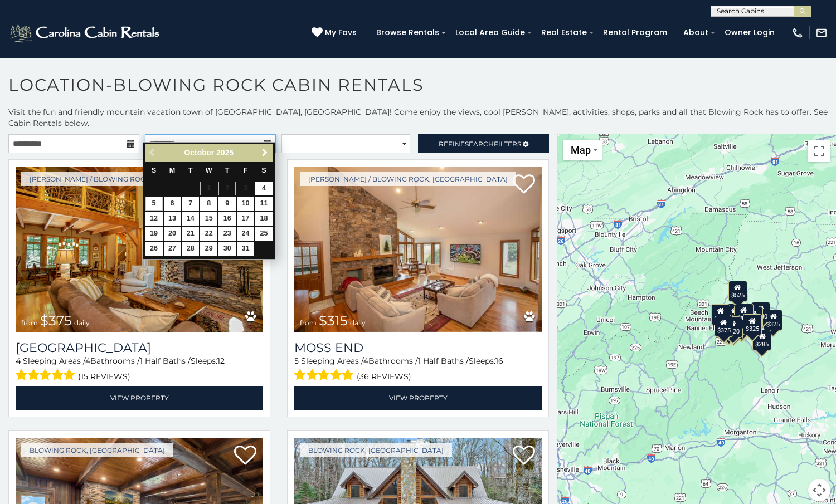  What do you see at coordinates (490, 32) in the screenshot?
I see `a: Local Area Guide` at bounding box center [490, 32].